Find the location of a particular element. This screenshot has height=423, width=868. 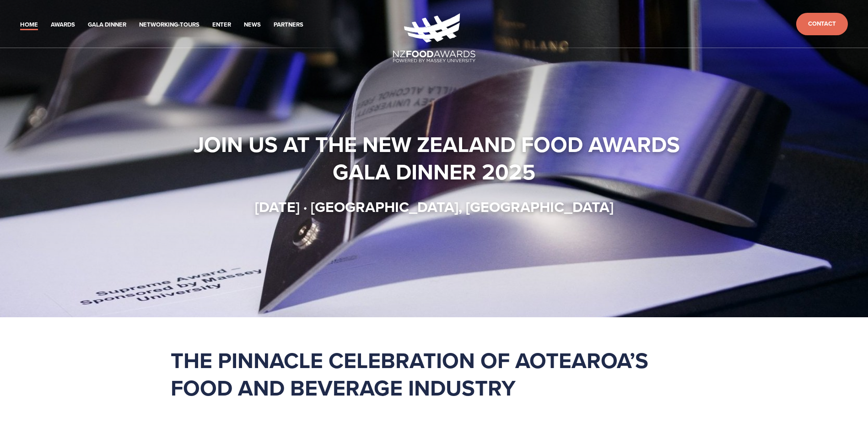

strong: Join us at the New Zealand Food Awards Gala Dinner 2025 is located at coordinates (439, 158).